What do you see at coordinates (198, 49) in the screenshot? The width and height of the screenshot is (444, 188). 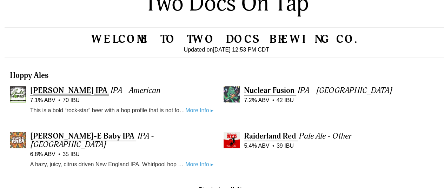 I see `span: Updated on` at bounding box center [198, 49].